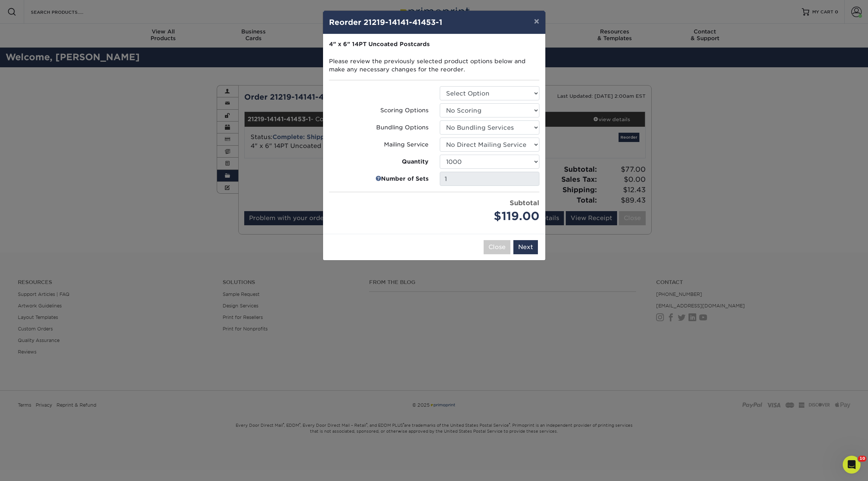  What do you see at coordinates (434, 22) in the screenshot?
I see `h4: Reorder 21219-14141-41453-1` at bounding box center [434, 22].